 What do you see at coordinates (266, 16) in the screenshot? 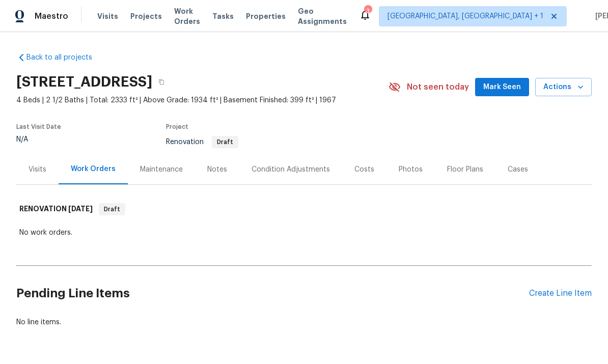
I see `span: Properties` at bounding box center [266, 16].